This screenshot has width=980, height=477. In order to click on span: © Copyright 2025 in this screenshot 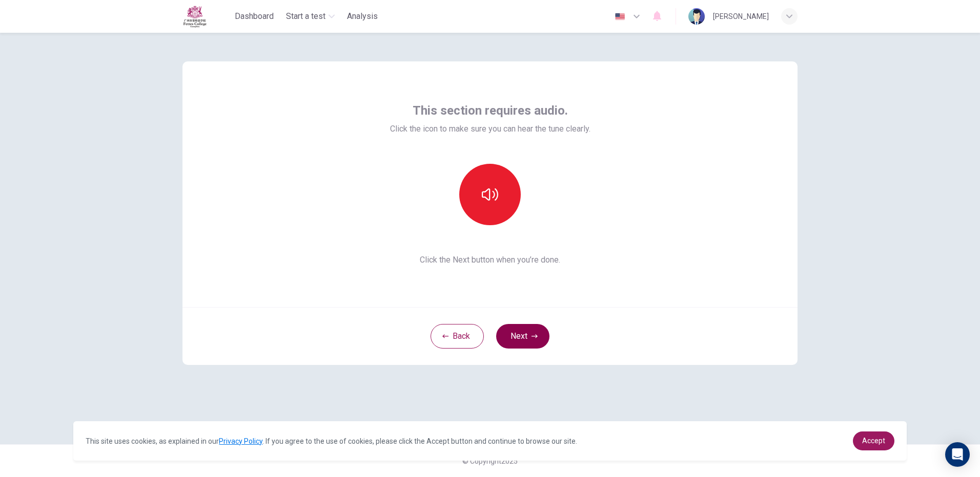, I will do `click(490, 461)`.